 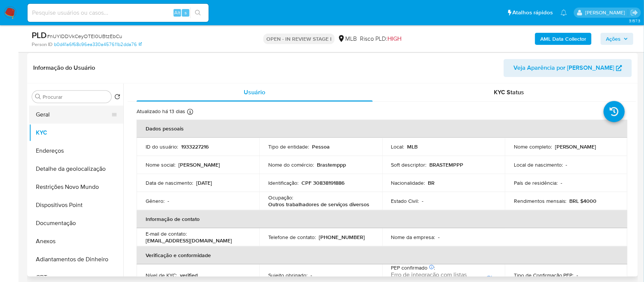 I want to click on button: Restrições Novo Mundo, so click(x=76, y=188).